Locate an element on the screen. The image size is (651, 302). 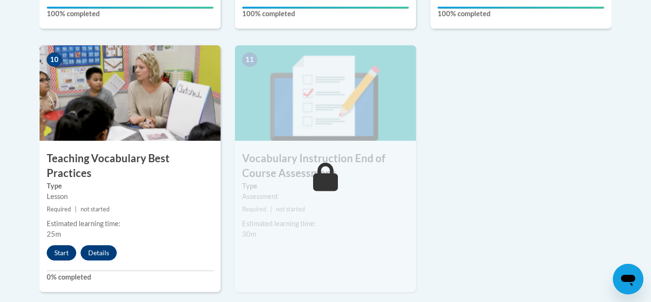
div: Assessment is located at coordinates (326, 196).